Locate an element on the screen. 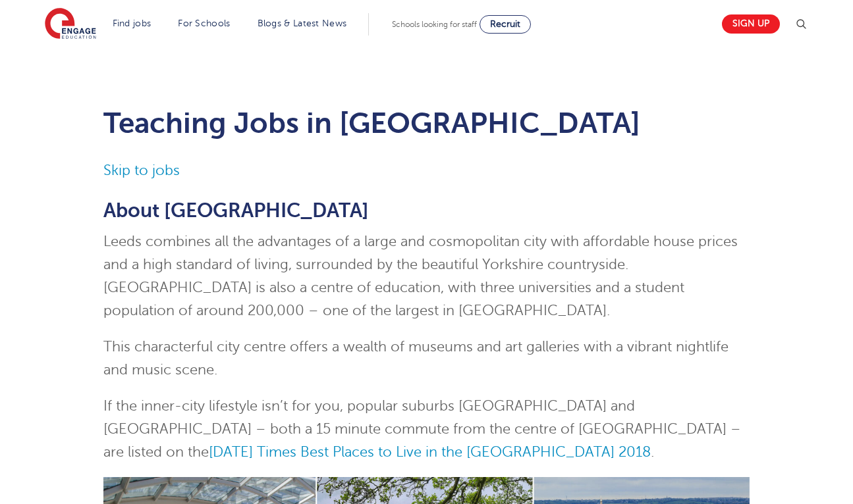 Image resolution: width=853 pixels, height=504 pixels. img: Engage Education is located at coordinates (71, 25).